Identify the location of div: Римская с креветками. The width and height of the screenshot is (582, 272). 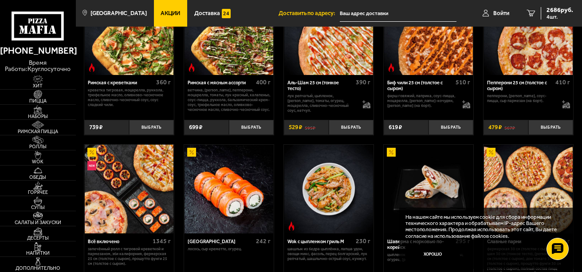
(121, 82).